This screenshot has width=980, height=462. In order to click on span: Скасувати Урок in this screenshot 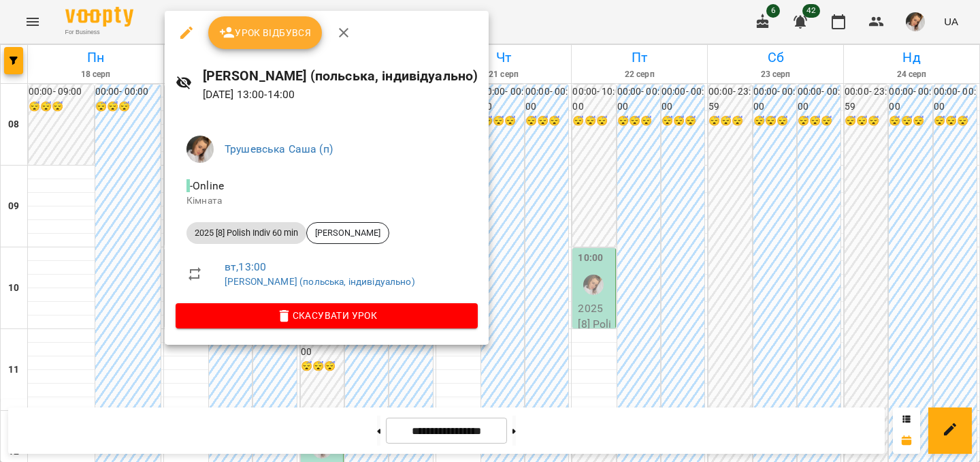, I will do `click(326, 315)`.